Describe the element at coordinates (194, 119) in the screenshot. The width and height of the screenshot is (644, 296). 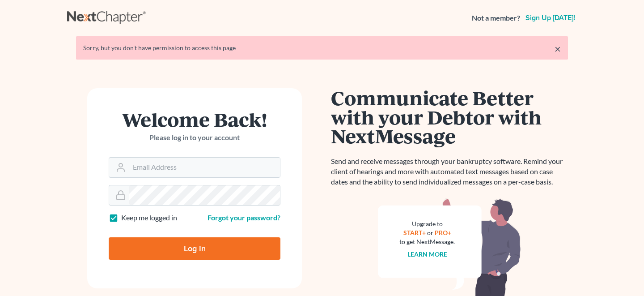
I see `h1: Welcome Back!` at that location.